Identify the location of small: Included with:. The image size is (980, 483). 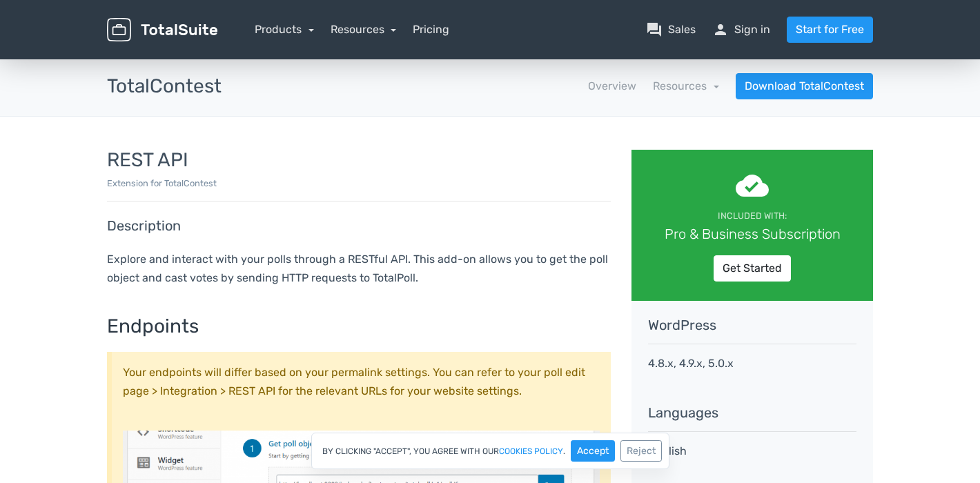
(752, 215).